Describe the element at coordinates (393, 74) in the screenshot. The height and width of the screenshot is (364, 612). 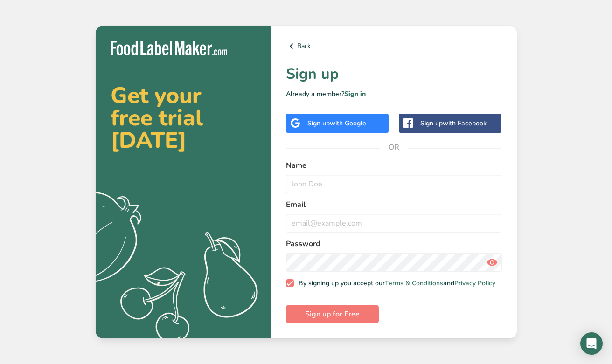
I see `h1: Sign up` at that location.